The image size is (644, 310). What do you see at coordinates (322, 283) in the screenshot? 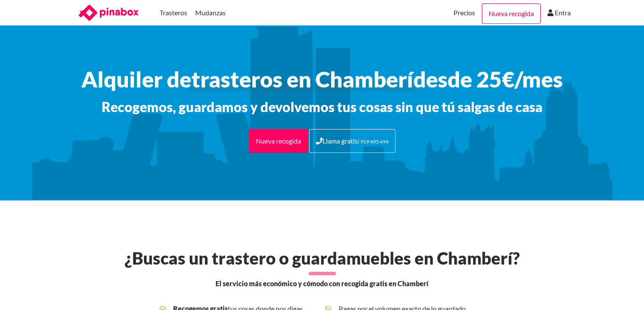
I see `span: El servicio más económico y cómodo con recogida gratis en Chamberí‎` at bounding box center [322, 283].